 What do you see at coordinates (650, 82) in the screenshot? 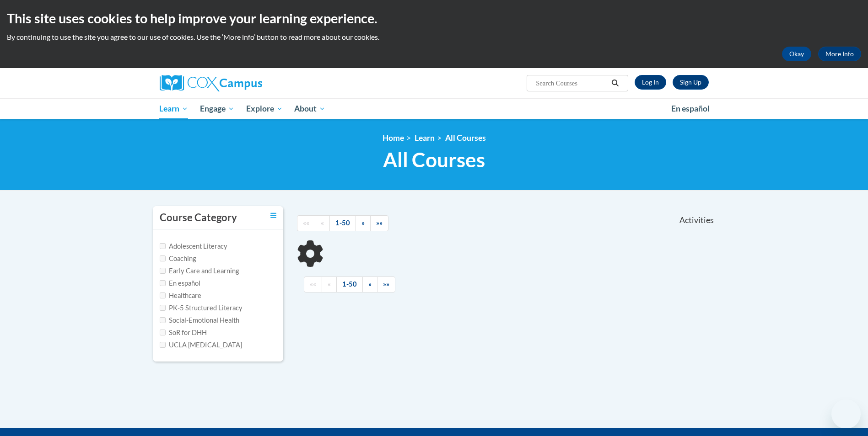
I see `a: Log In` at bounding box center [650, 82].